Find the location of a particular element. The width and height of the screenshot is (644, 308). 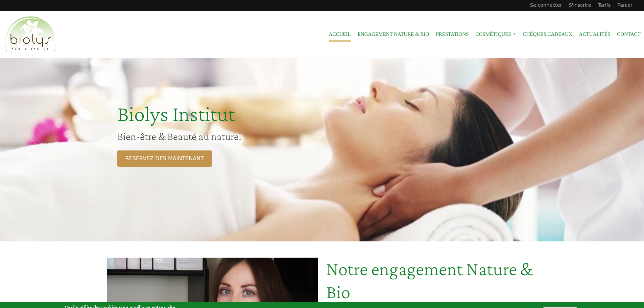

a: Prestations is located at coordinates (452, 34).